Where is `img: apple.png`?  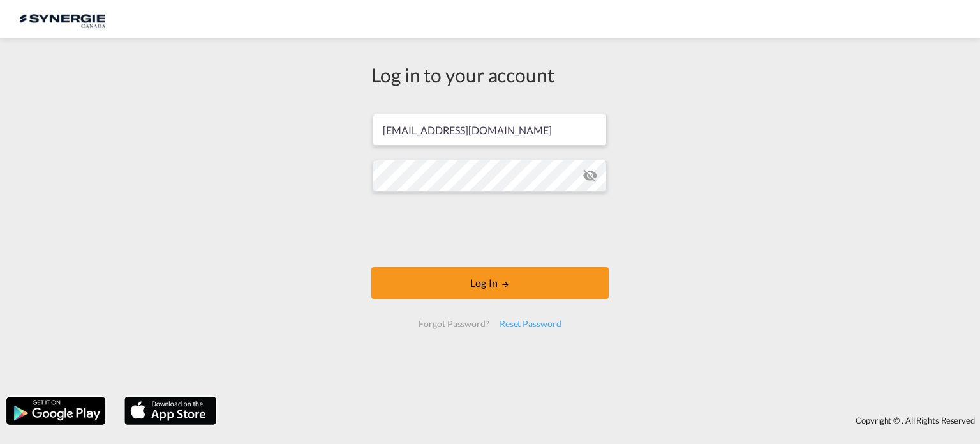
img: apple.png is located at coordinates (171, 410).